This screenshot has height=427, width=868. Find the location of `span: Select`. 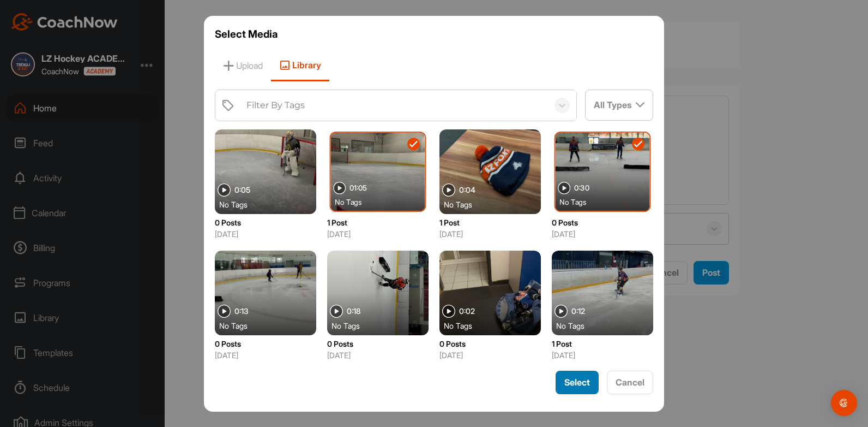

span: Select is located at coordinates (577, 382).